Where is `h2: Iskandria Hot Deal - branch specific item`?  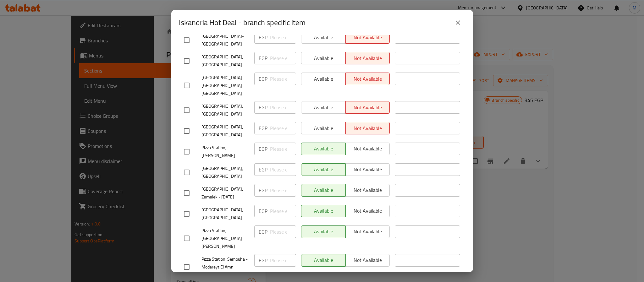 h2: Iskandria Hot Deal - branch specific item is located at coordinates (242, 22).